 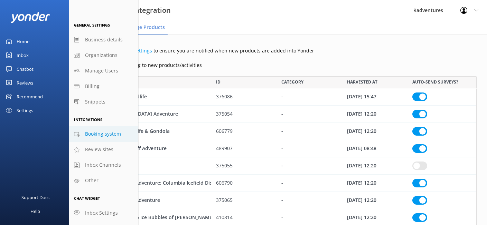 What do you see at coordinates (104, 134) in the screenshot?
I see `a: Booking system` at bounding box center [104, 134].